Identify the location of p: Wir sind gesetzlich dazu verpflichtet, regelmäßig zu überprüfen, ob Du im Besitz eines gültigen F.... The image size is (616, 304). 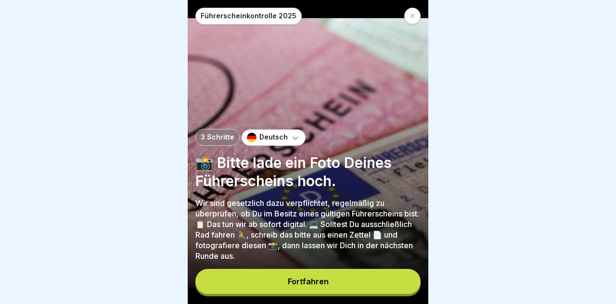
(308, 230).